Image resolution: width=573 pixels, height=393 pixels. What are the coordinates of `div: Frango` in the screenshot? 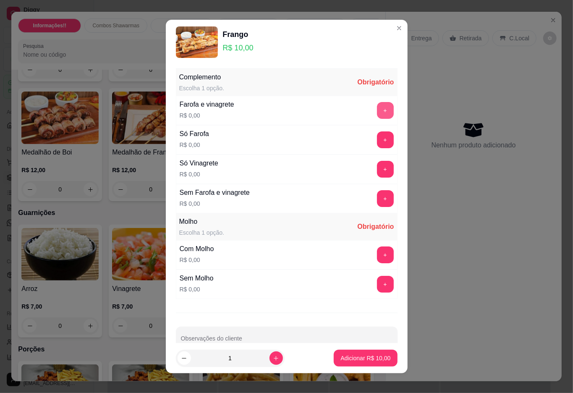 It's located at (238, 34).